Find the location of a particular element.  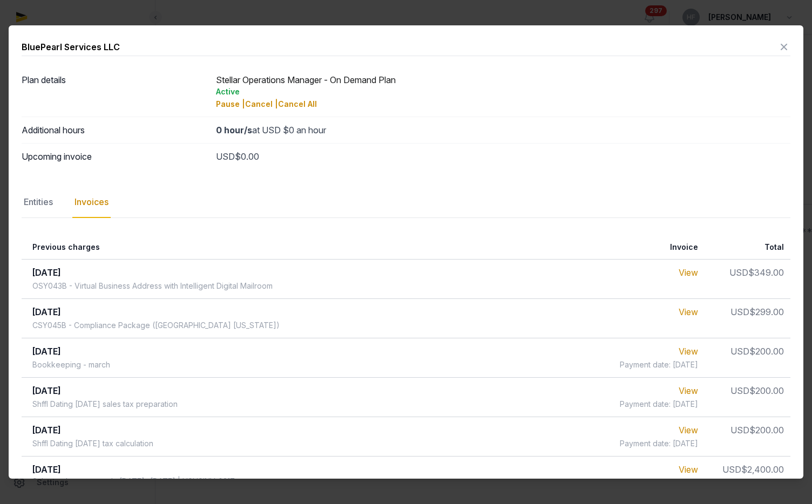

span: $299.00 is located at coordinates (767, 312).